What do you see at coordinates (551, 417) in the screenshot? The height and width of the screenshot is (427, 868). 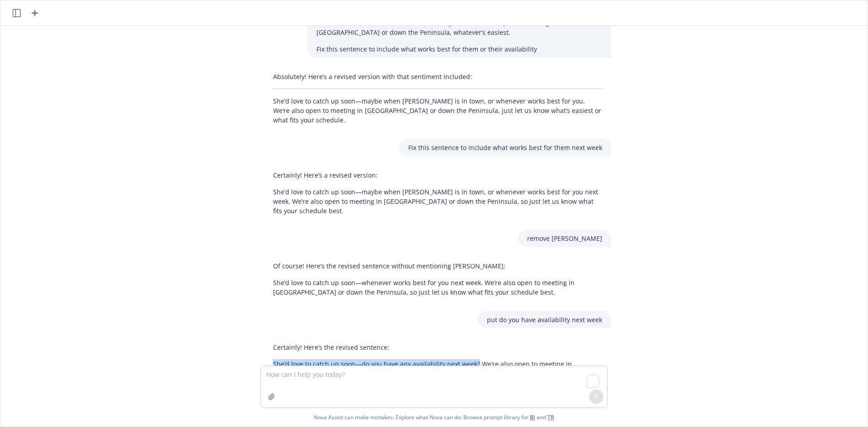 I see `a: TR` at bounding box center [551, 417].